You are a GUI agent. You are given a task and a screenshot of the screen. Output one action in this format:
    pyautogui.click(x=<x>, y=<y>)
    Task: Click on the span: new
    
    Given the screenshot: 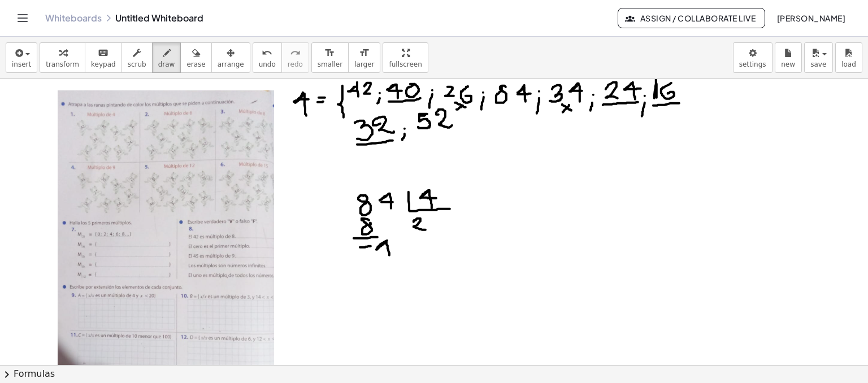 What is the action you would take?
    pyautogui.click(x=788, y=65)
    